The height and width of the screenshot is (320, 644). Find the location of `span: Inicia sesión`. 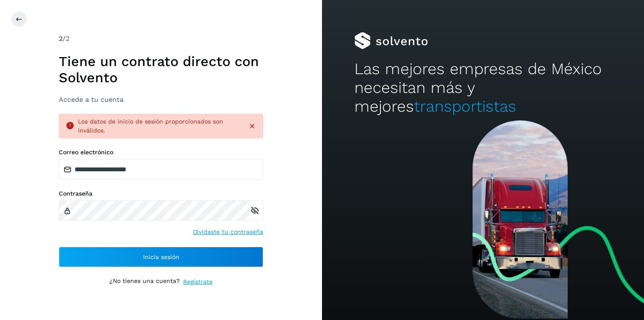

span: Inicia sesión is located at coordinates (161, 257).